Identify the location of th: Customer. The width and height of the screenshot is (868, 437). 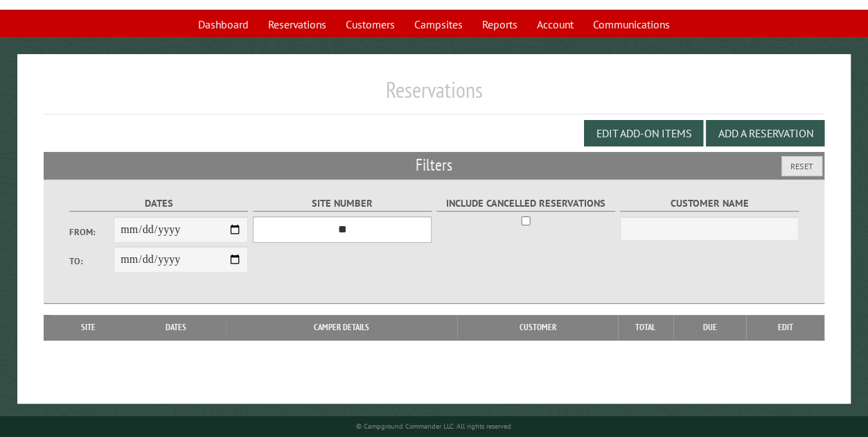
(537, 327).